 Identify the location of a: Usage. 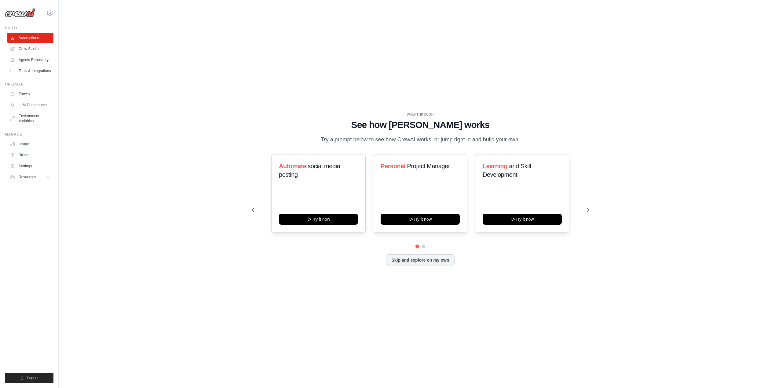
(30, 144).